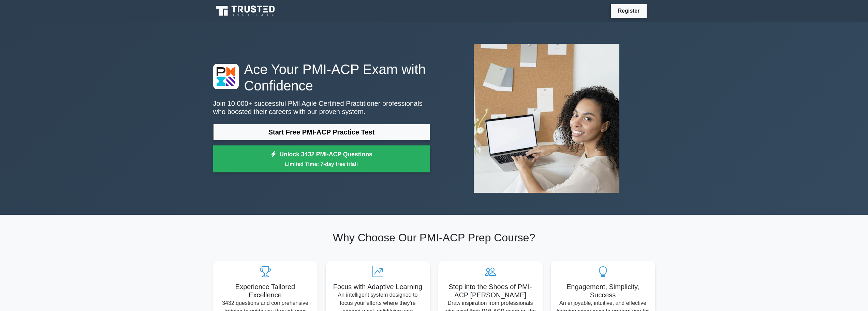 This screenshot has width=868, height=311. Describe the element at coordinates (378, 287) in the screenshot. I see `h5: Focus with Adaptive Learning` at that location.